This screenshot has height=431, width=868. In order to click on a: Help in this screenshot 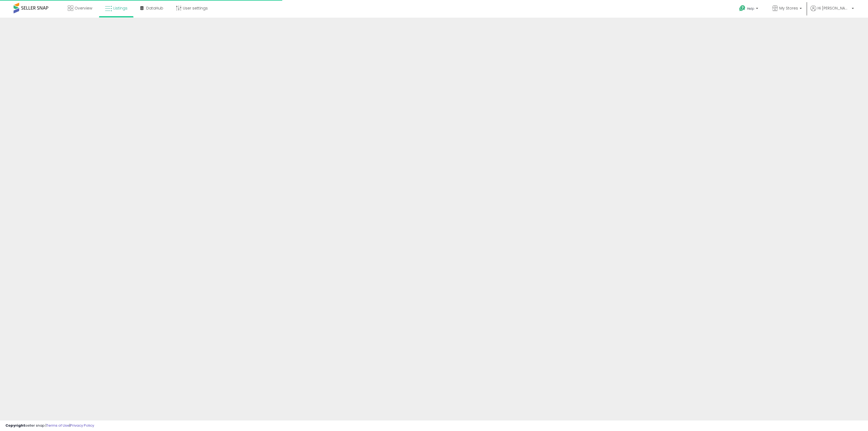, I will do `click(749, 9)`.